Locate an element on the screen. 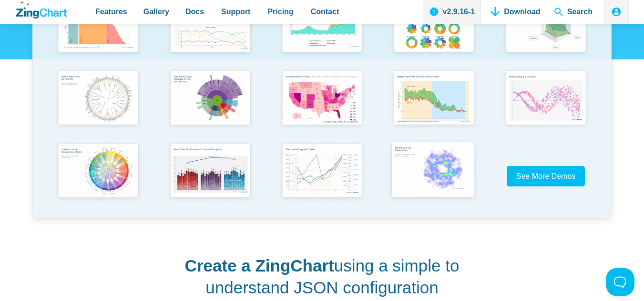 The height and width of the screenshot is (301, 644). span: Support is located at coordinates (236, 11).